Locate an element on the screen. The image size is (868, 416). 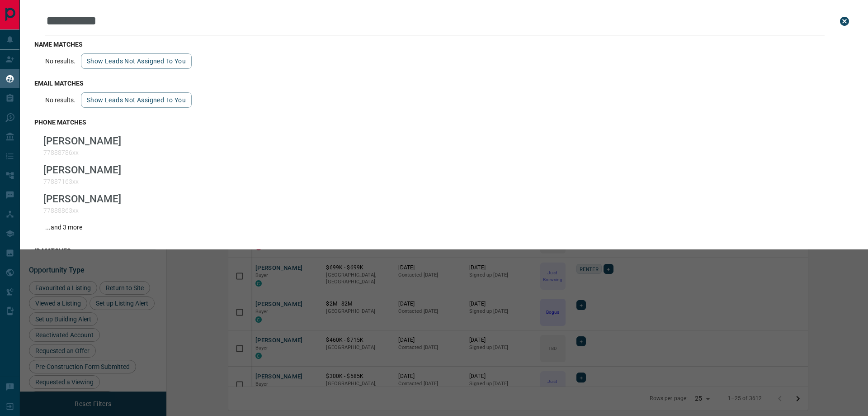
h3: phone matches is located at coordinates (444, 122).